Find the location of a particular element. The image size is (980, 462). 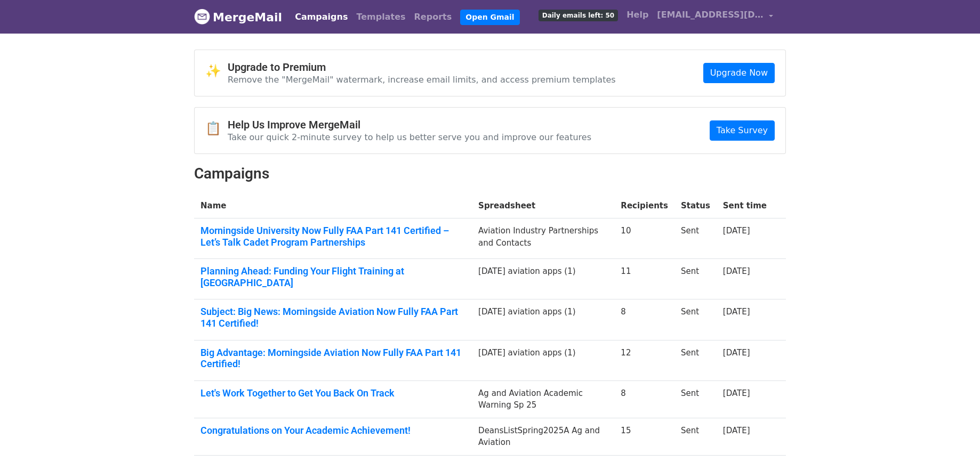

th: Spreadsheet is located at coordinates (543, 206).